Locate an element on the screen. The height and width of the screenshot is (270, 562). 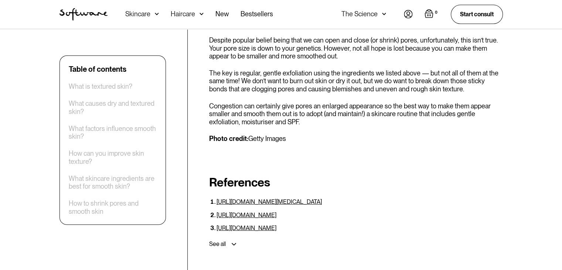
div: Table of contents is located at coordinates (98, 69).